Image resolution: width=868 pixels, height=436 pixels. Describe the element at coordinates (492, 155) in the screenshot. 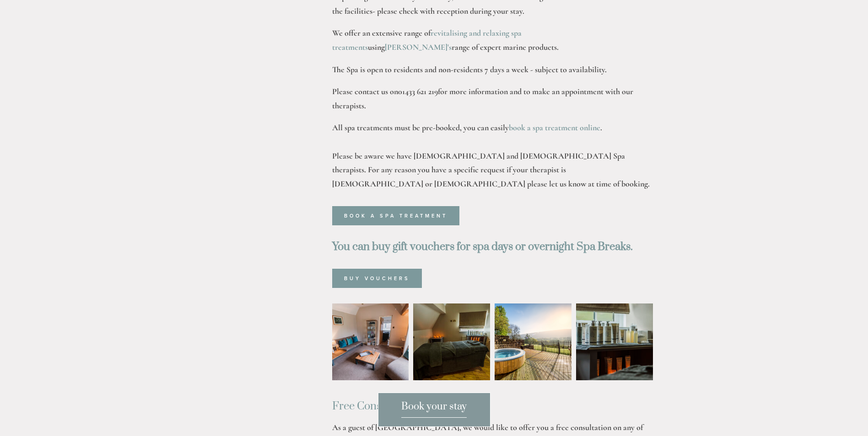

I see `p: All spa treatments must be pre-booked, you can easily .` at that location.